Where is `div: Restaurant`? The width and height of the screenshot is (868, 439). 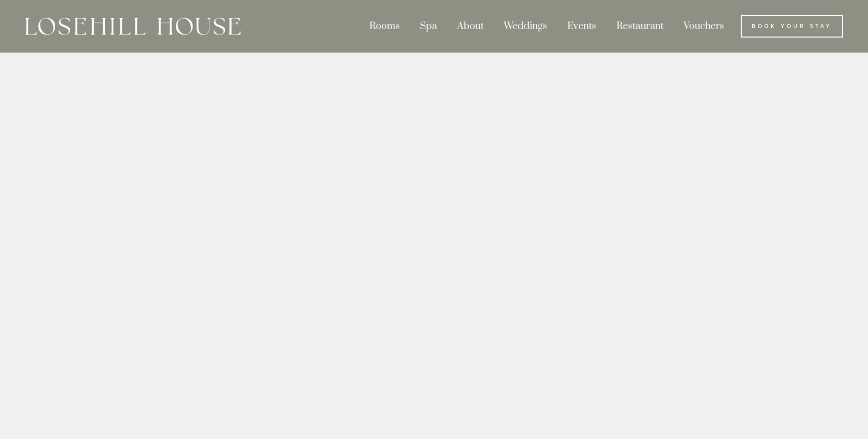 div: Restaurant is located at coordinates (640, 26).